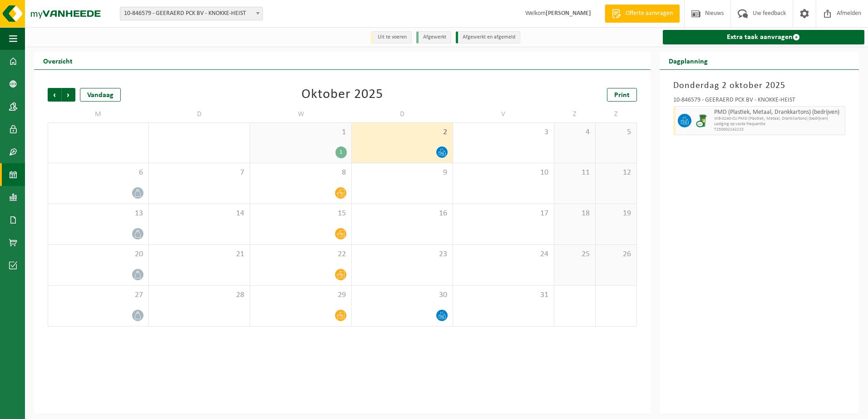  I want to click on h3: Donderdag 2 oktober 2025, so click(759, 85).